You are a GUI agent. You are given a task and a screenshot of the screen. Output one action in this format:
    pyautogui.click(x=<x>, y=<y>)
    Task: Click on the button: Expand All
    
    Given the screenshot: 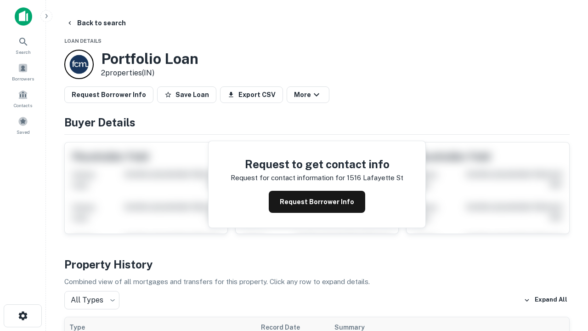 What is the action you would take?
    pyautogui.click(x=545, y=300)
    